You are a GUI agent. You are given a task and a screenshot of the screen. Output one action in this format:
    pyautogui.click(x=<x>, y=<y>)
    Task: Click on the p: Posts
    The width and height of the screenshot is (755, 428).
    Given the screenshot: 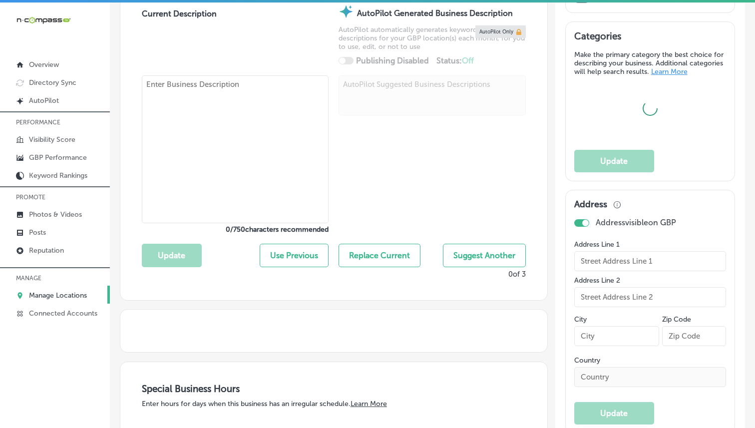 What is the action you would take?
    pyautogui.click(x=37, y=232)
    